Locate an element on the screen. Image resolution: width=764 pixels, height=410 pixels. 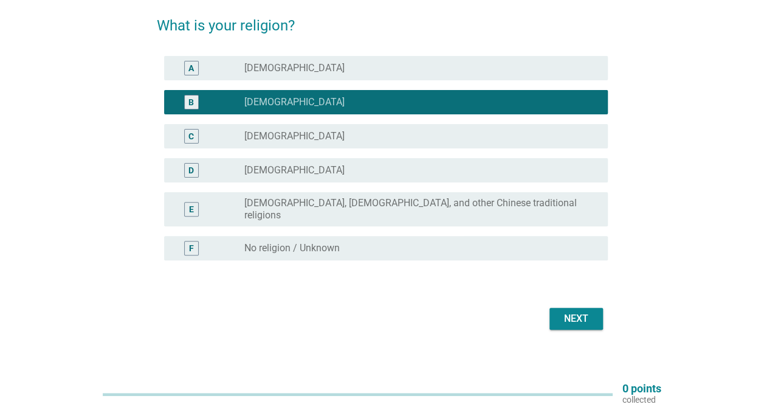
div: A is located at coordinates (191, 68).